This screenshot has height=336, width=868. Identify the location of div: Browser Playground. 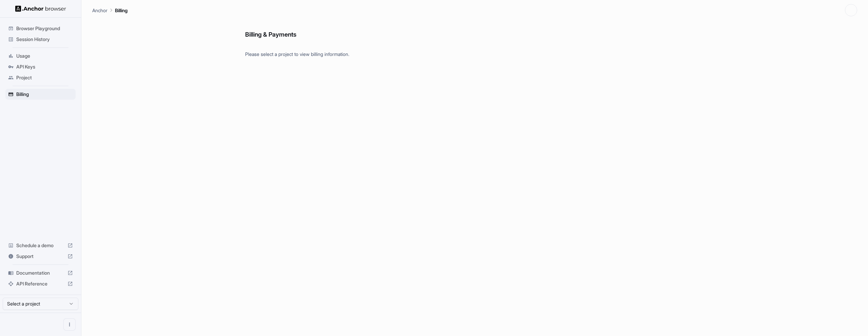
(41, 29).